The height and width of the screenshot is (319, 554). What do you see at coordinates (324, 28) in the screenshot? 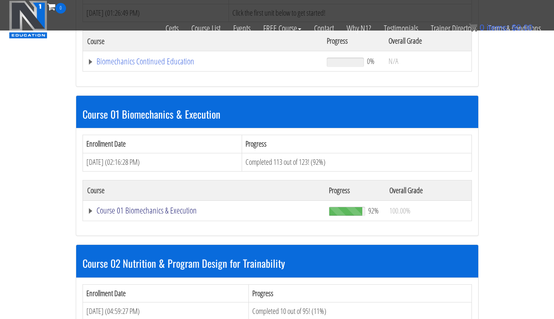
I see `a: Contact` at bounding box center [324, 28].